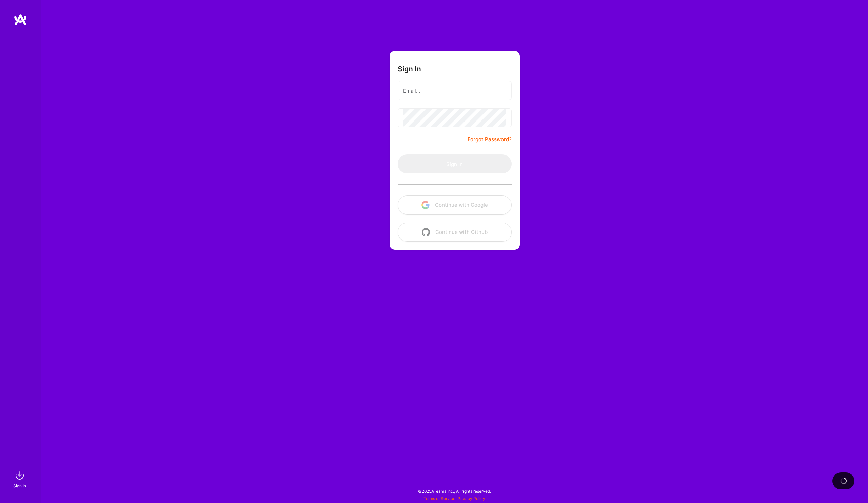 Image resolution: width=868 pixels, height=503 pixels. What do you see at coordinates (471, 498) in the screenshot?
I see `a: Privacy Policy` at bounding box center [471, 498].